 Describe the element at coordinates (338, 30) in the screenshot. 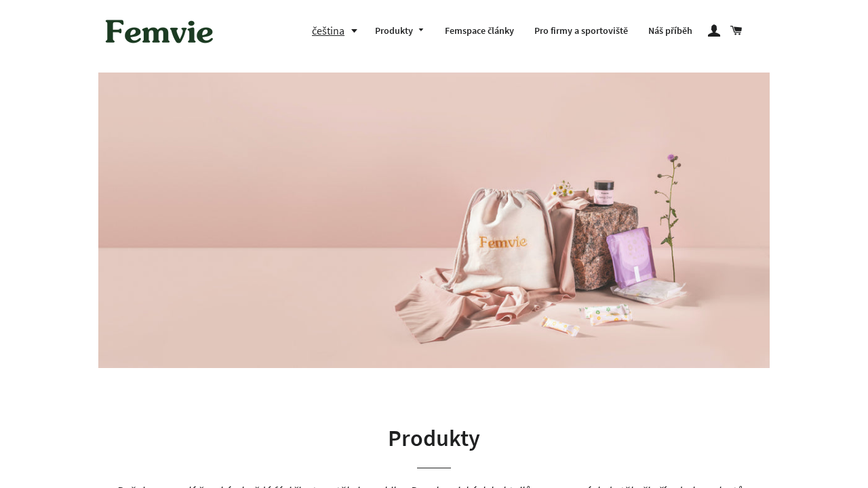

I see `button: čeština` at that location.